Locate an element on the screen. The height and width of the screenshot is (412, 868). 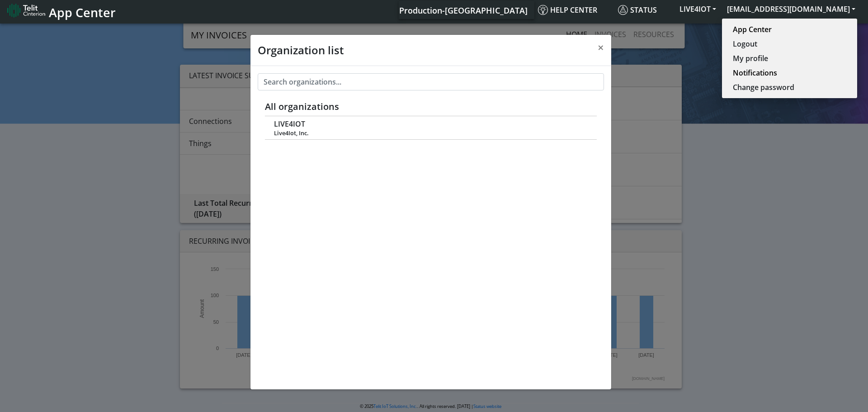
img: status.svg is located at coordinates (623, 10).